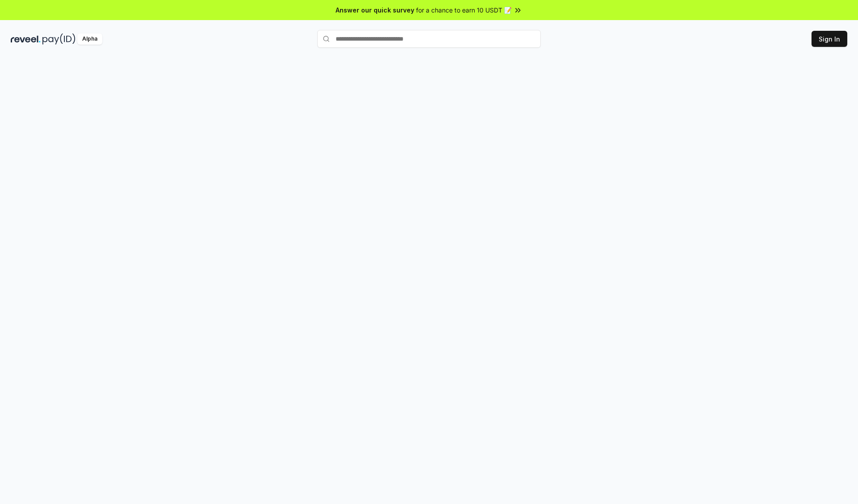  What do you see at coordinates (463, 10) in the screenshot?
I see `span: for a chance to earn 10 USDT 📝` at bounding box center [463, 10].